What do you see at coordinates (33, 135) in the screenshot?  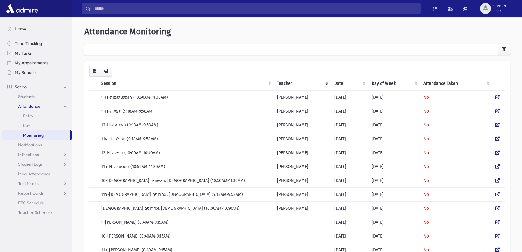 I see `span: Monitoring` at bounding box center [33, 135].